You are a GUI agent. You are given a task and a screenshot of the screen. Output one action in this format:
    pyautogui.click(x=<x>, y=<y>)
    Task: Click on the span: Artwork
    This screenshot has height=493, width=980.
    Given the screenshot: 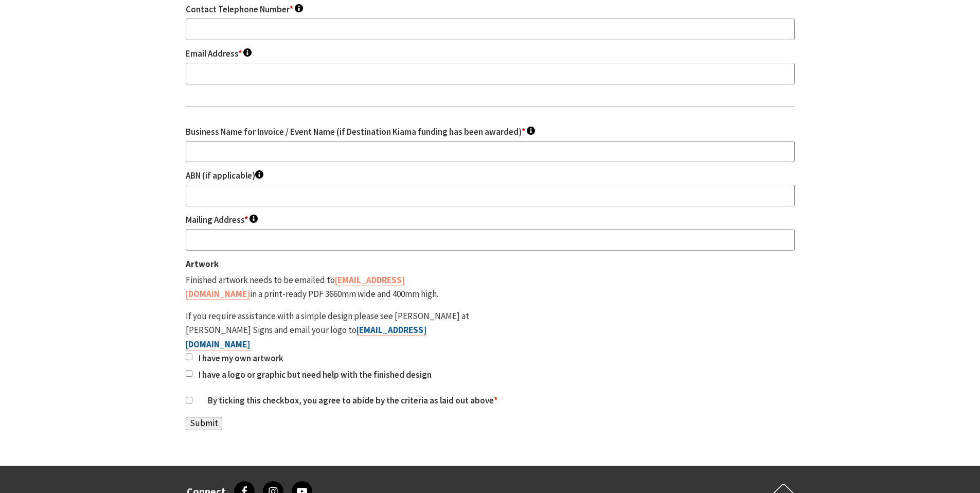 What is the action you would take?
    pyautogui.click(x=202, y=264)
    